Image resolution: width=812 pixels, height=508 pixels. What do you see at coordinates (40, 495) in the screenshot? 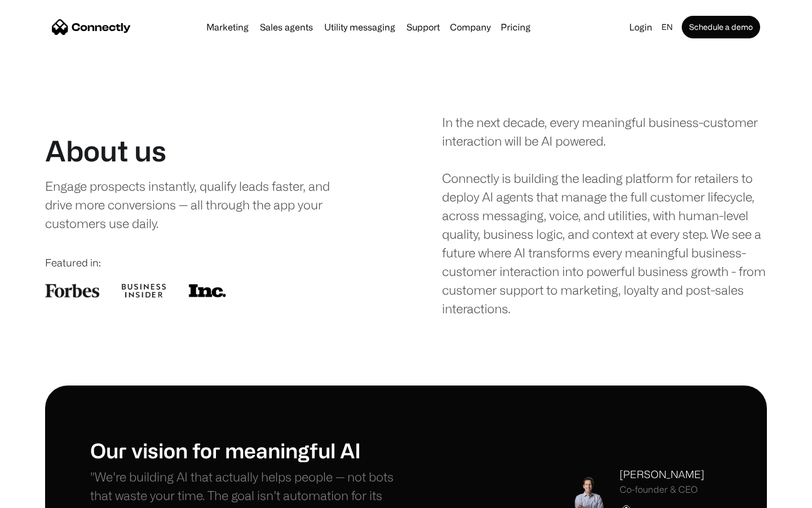
I see `aside: Language selected: English` at bounding box center [40, 495].